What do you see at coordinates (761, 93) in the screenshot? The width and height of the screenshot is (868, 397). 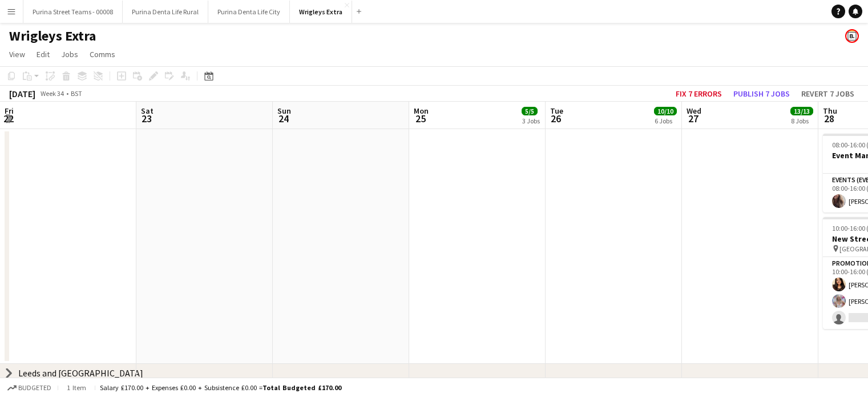 I see `button: Publish 7 jobs` at bounding box center [761, 93].